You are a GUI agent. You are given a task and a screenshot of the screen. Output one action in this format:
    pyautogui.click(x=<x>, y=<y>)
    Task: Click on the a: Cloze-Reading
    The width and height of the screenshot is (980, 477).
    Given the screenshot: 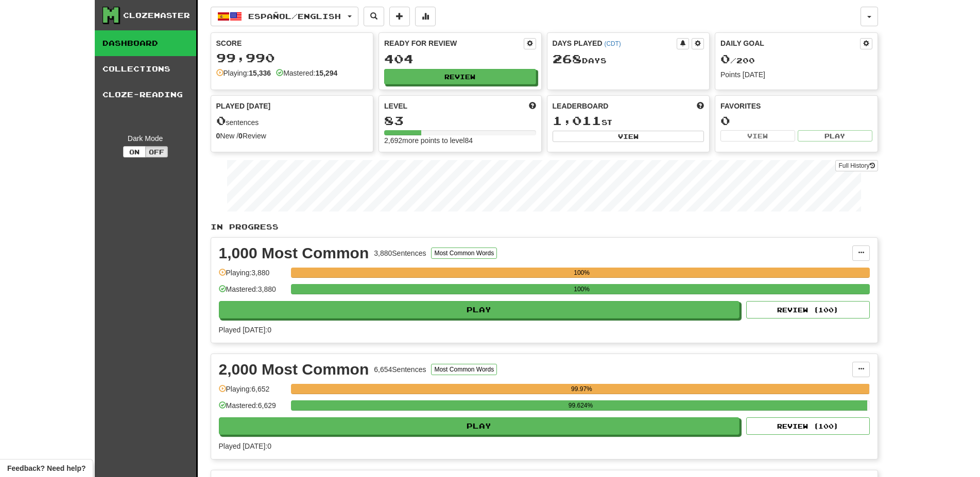 What is the action you would take?
    pyautogui.click(x=146, y=94)
    